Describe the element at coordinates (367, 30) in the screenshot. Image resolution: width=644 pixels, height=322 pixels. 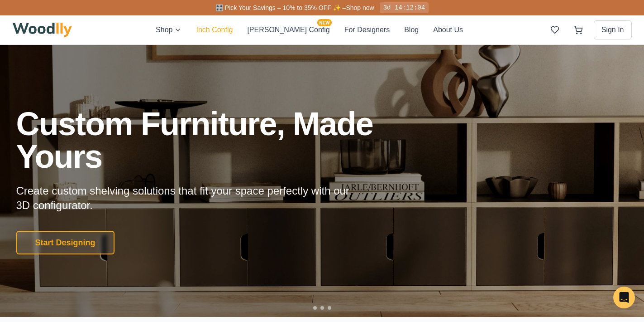
I see `button: For Designers` at that location.